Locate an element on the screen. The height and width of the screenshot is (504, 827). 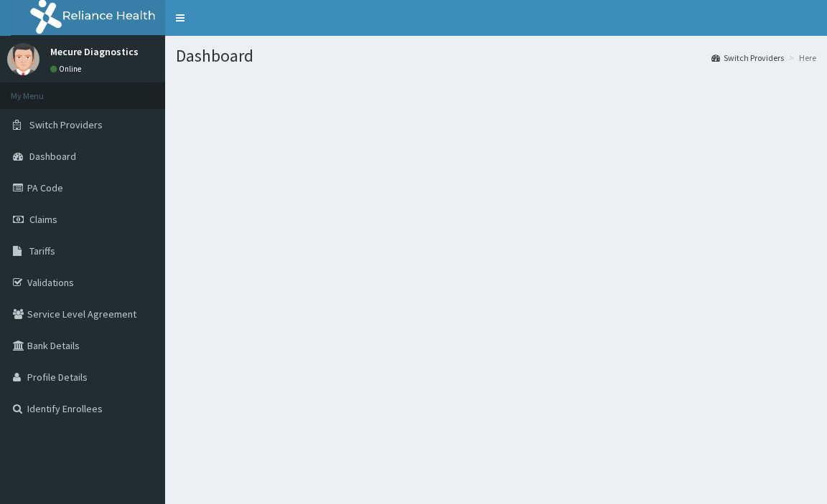
span: Tariffs is located at coordinates (42, 251).